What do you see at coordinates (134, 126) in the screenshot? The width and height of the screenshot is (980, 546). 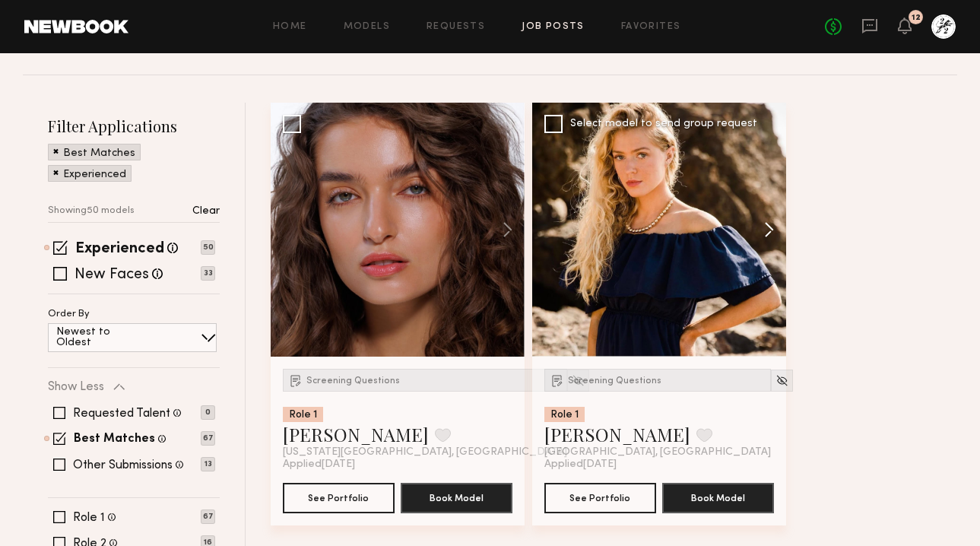 I see `h2: Filter Applications` at bounding box center [134, 126].